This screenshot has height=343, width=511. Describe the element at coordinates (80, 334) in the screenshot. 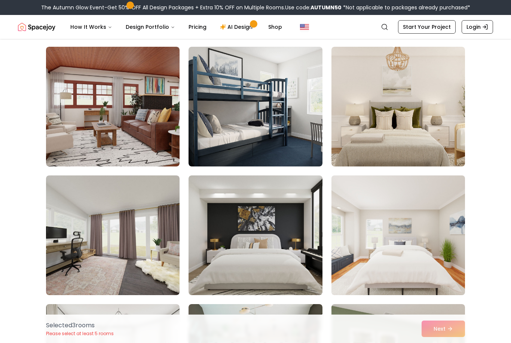

I see `p: Please select at least 5 rooms` at that location.